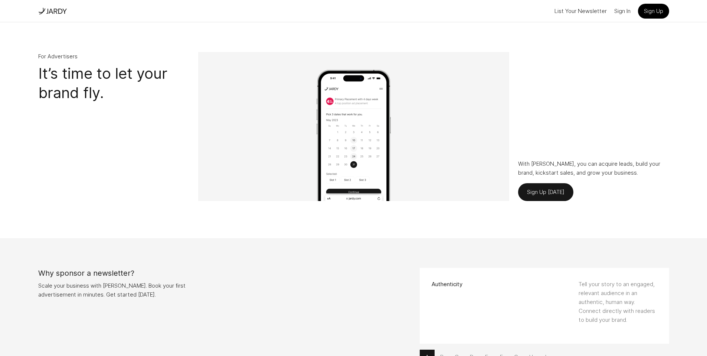 The width and height of the screenshot is (707, 356). Describe the element at coordinates (623, 11) in the screenshot. I see `a: Sign In` at that location.